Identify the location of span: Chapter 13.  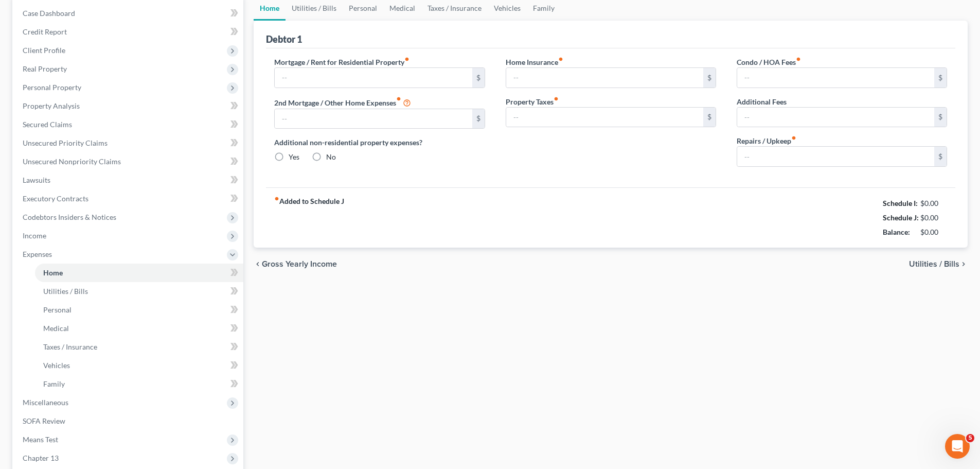
(41, 457).